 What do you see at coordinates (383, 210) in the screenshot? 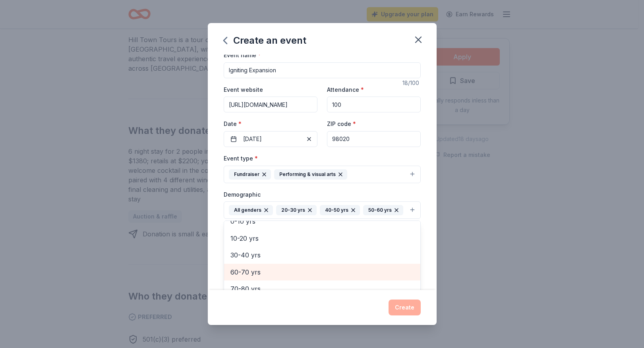
I see `div: 50-60 yrs` at bounding box center [383, 210].